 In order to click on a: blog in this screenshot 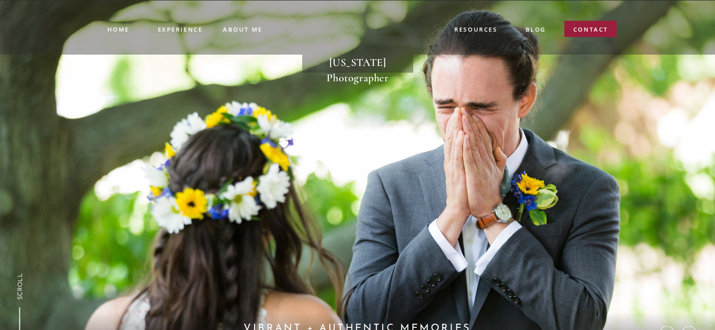, I will do `click(536, 30)`.